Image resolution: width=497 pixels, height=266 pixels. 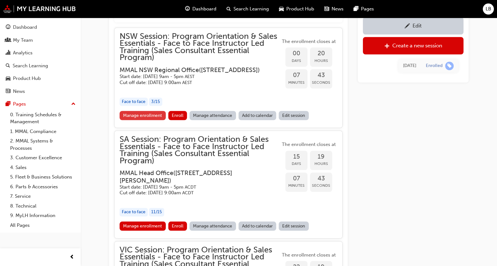 What do you see at coordinates (40, 9) in the screenshot?
I see `img: mmal` at bounding box center [40, 9].